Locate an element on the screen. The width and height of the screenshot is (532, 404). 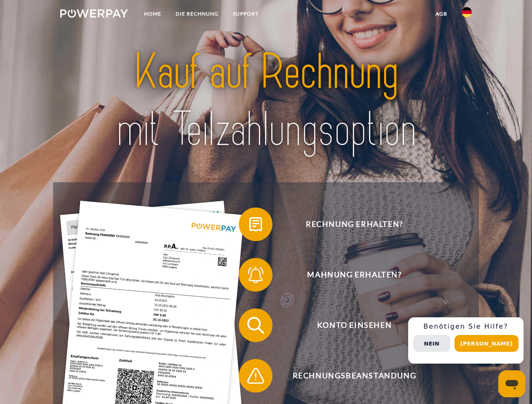
span: Konto einsehen is located at coordinates (354, 325).